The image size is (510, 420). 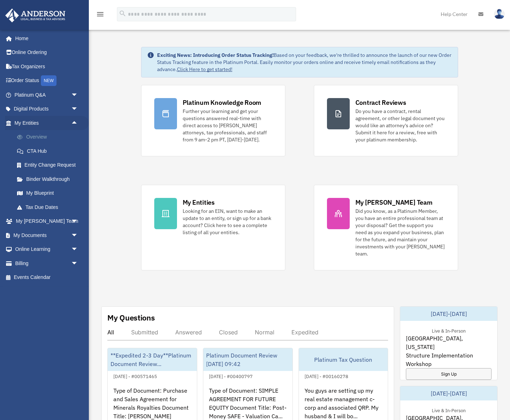 I want to click on a: Platinum Knowledge Room Further your learning and get your questions answered real-time with dire..., so click(x=213, y=120).